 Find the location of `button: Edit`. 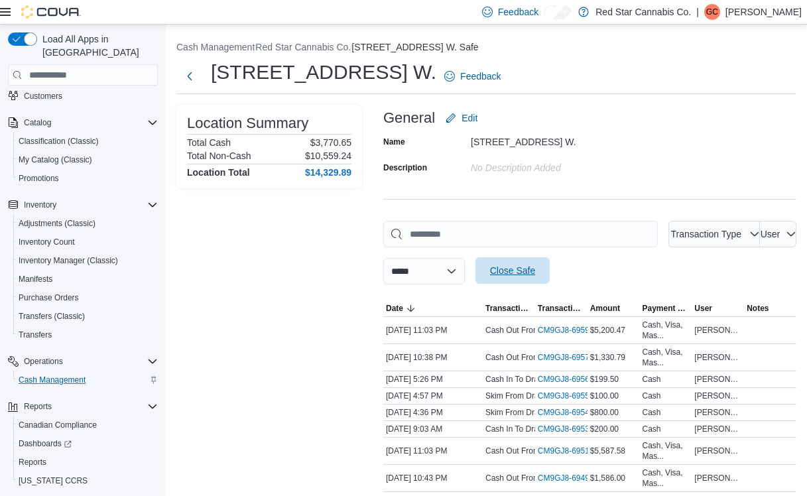

button: Edit is located at coordinates (461, 118).